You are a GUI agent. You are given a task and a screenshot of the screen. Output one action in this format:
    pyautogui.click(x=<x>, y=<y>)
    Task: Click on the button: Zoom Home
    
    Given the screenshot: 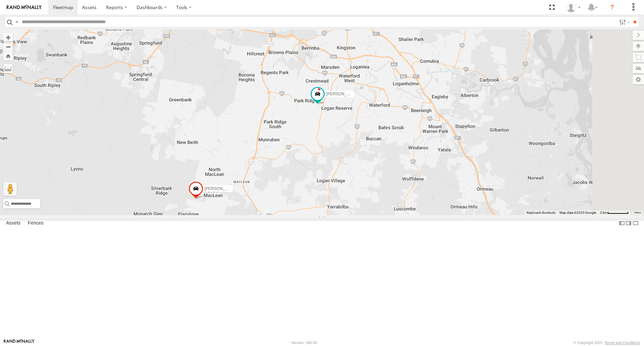 What is the action you would take?
    pyautogui.click(x=8, y=56)
    